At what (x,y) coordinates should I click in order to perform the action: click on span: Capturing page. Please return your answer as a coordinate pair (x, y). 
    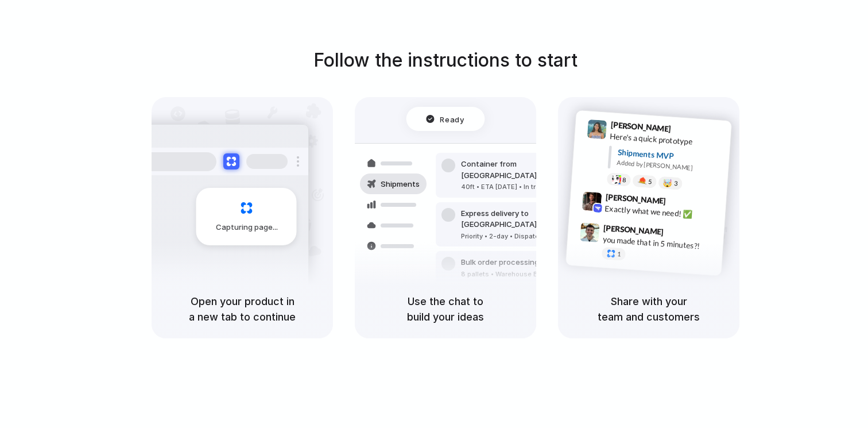
    Looking at the image, I should click on (247, 228).